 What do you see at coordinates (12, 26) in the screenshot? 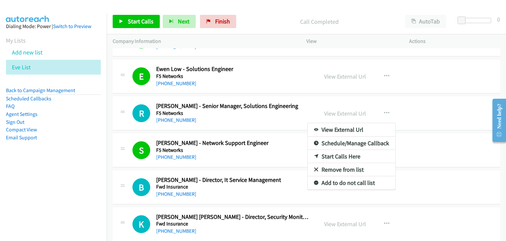
I see `div: Open Resource Center` at bounding box center [12, 26].